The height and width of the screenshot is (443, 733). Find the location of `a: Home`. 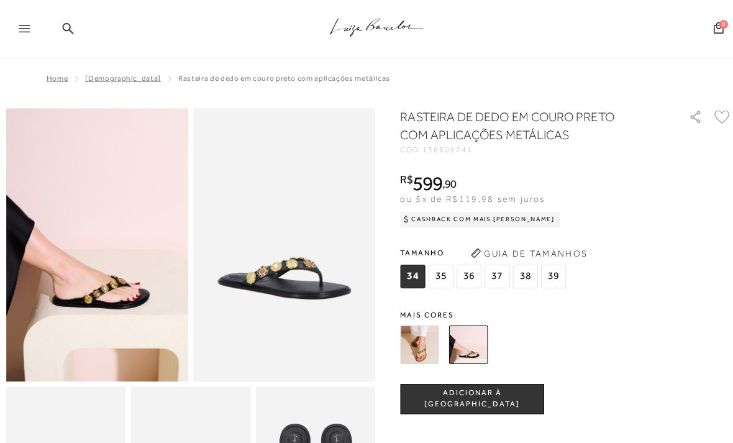

a: Home is located at coordinates (57, 77).